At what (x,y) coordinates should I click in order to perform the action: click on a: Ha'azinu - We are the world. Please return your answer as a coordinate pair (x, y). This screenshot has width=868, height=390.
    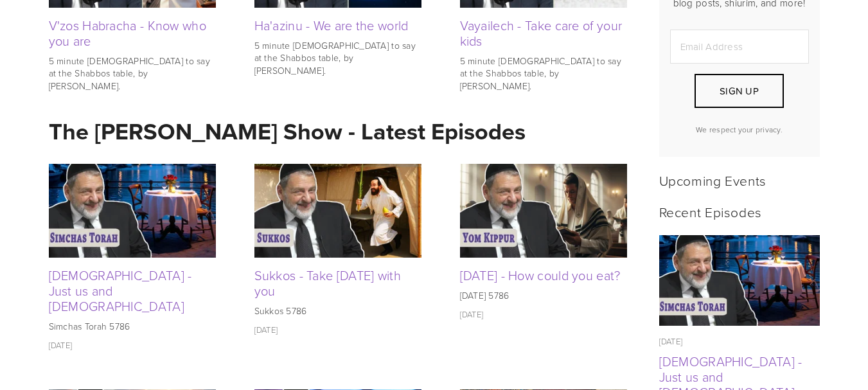
    Looking at the image, I should click on (332, 25).